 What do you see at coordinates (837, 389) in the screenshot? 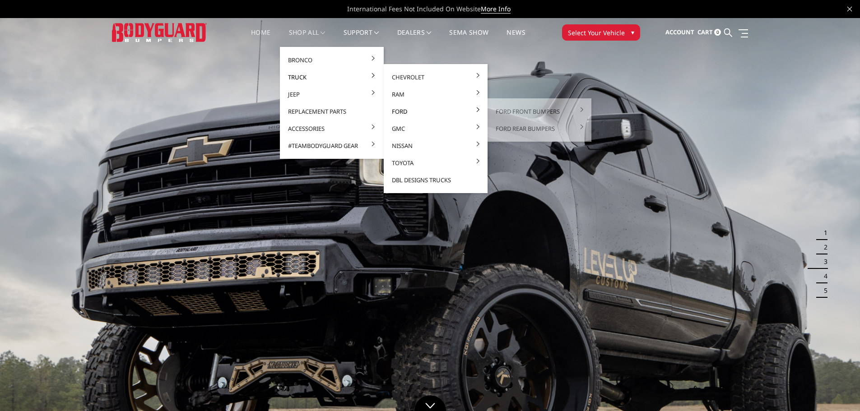
I see `div: Chat Widget` at bounding box center [837, 389].